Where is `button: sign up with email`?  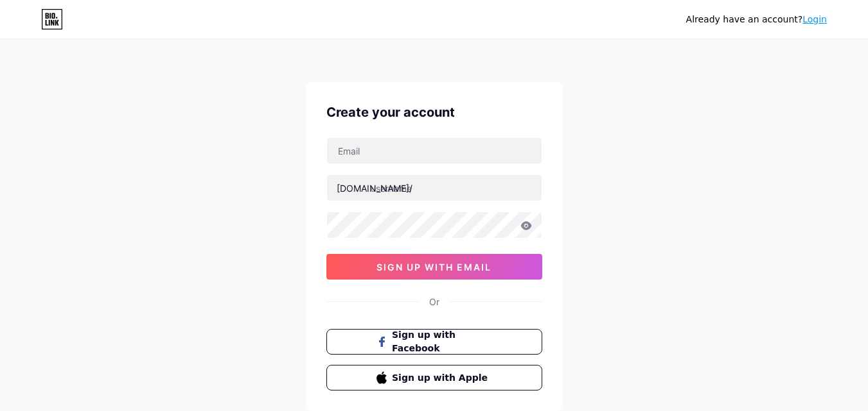 button: sign up with email is located at coordinates (434, 267).